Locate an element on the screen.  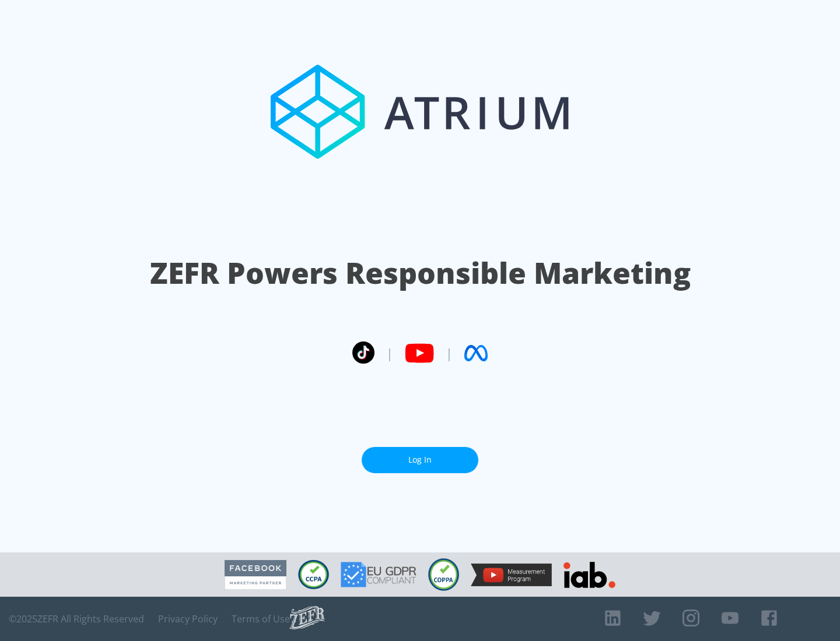
h1: ZEFR Powers Responsible Marketing is located at coordinates (420, 273).